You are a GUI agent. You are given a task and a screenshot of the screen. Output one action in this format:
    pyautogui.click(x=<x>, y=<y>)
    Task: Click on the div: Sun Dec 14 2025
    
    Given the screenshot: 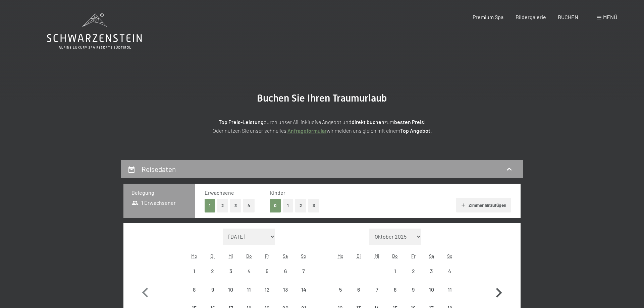 What is the action you would take?
    pyautogui.click(x=303, y=289)
    